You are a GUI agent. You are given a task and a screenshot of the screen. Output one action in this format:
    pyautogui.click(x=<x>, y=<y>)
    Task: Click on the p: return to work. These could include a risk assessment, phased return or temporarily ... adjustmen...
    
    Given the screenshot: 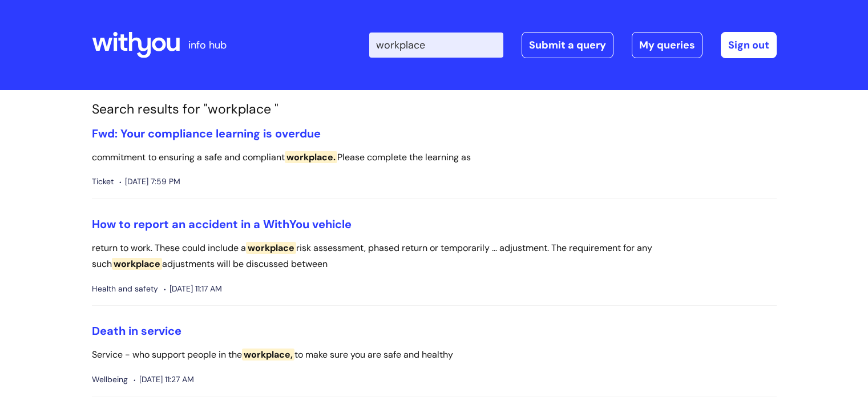 What is the action you would take?
    pyautogui.click(x=434, y=256)
    